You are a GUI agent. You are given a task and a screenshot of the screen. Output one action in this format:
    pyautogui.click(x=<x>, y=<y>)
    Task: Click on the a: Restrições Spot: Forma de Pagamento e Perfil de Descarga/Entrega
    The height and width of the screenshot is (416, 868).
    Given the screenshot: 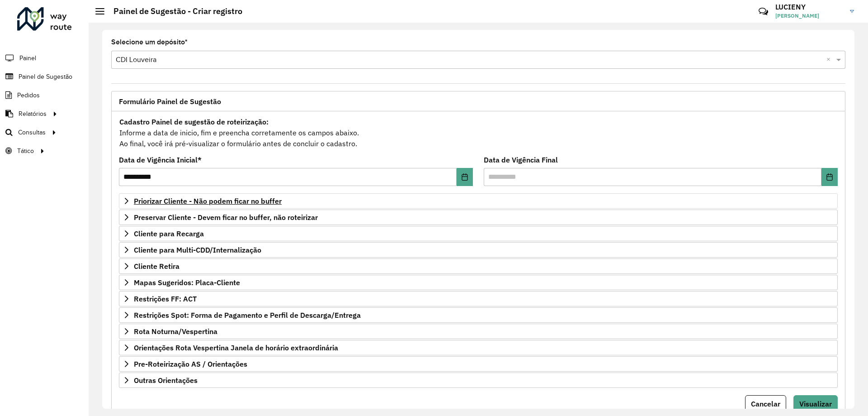 What is the action you would take?
    pyautogui.click(x=479, y=315)
    